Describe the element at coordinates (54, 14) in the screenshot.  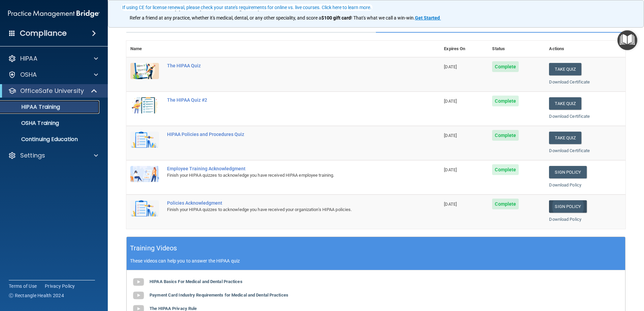
I see `img: PMB logo` at that location.